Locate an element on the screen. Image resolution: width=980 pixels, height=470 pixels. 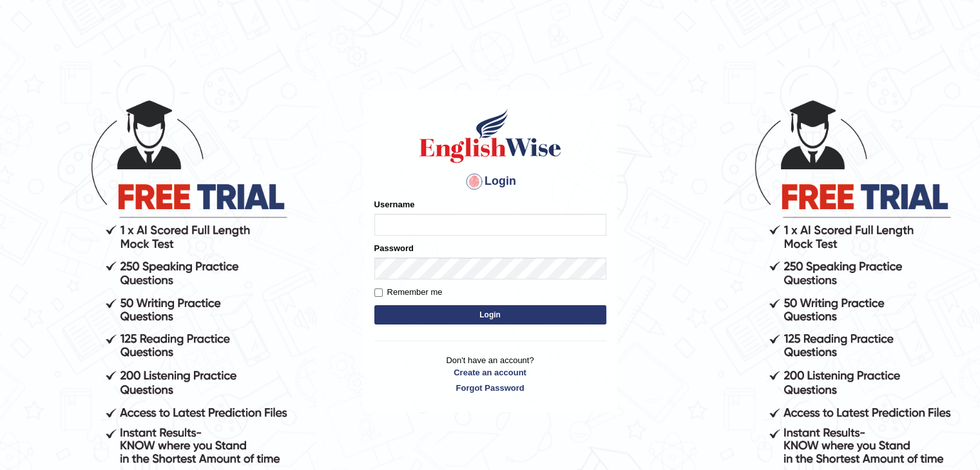
img: Logo of English Wise sign in for intelligent practice with AI is located at coordinates (490, 136).